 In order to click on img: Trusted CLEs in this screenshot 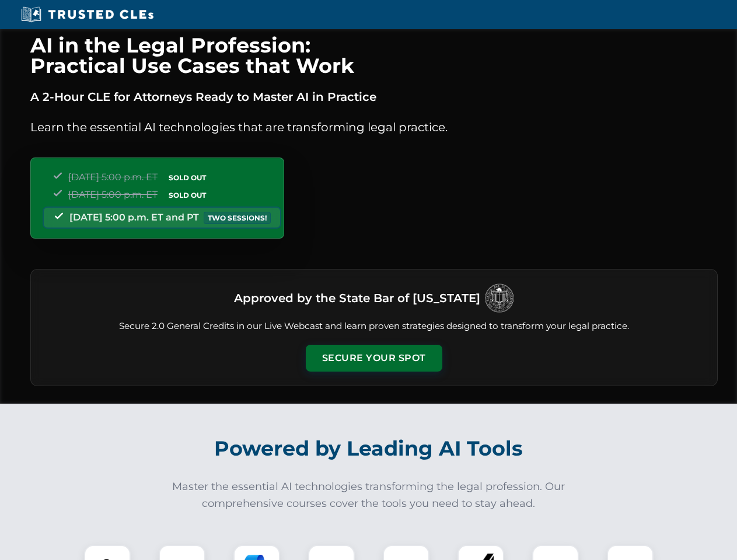, I will do `click(87, 15)`.